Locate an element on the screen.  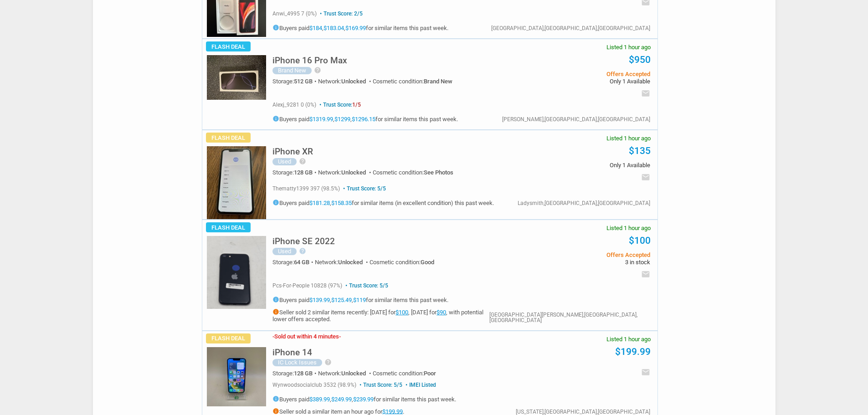
h5: Seller sold a similar item an hour ago for . is located at coordinates (364, 411).